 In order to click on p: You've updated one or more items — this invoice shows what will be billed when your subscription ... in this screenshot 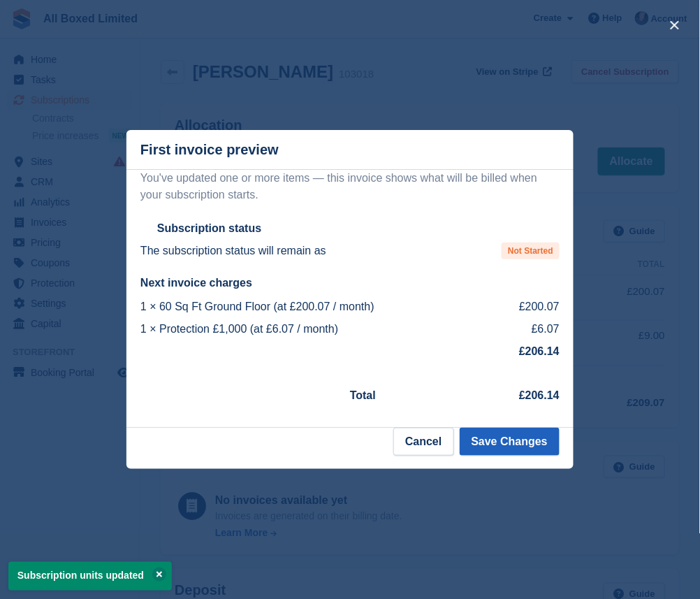, I will do `click(350, 187)`.